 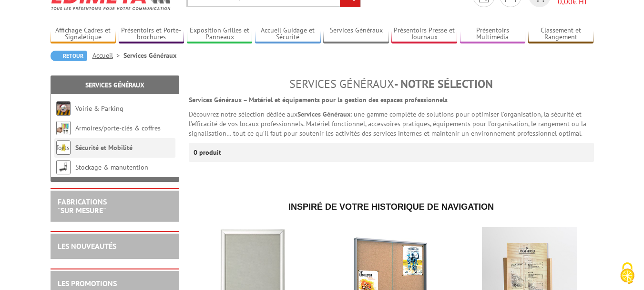 What do you see at coordinates (561, 34) in the screenshot?
I see `a: Classement et Rangement` at bounding box center [561, 34].